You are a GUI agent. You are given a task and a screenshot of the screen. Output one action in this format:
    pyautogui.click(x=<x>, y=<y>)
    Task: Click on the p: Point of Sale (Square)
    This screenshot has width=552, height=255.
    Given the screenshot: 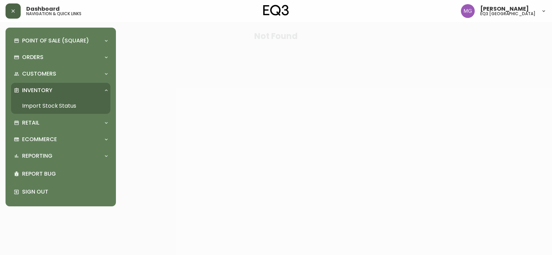 What is the action you would take?
    pyautogui.click(x=56, y=41)
    